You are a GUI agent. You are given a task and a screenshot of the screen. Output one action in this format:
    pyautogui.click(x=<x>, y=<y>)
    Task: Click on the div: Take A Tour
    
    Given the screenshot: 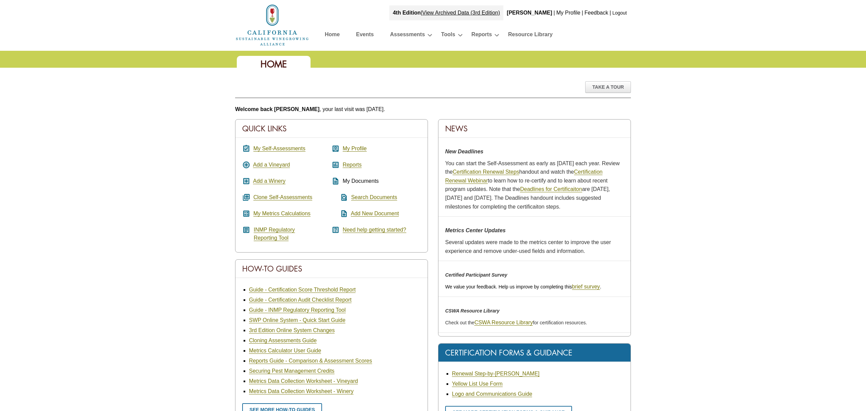 What is the action you would take?
    pyautogui.click(x=608, y=87)
    